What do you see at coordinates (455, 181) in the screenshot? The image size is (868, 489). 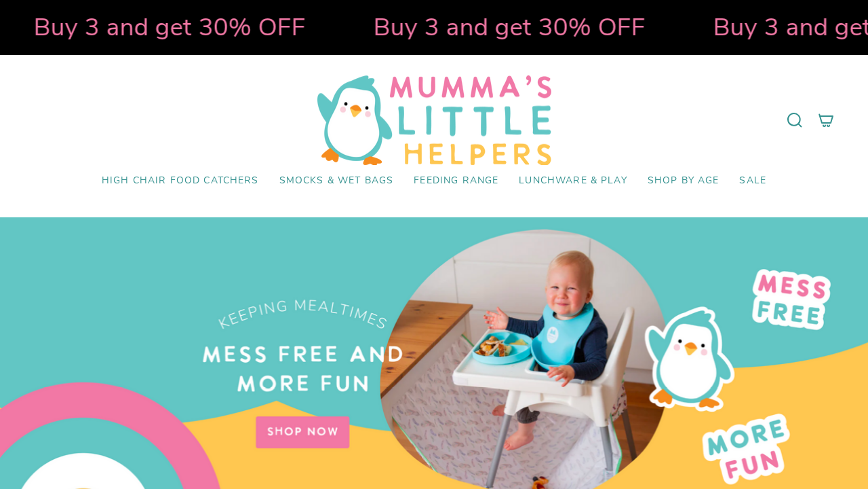 I see `span: Feeding Range` at bounding box center [455, 181].